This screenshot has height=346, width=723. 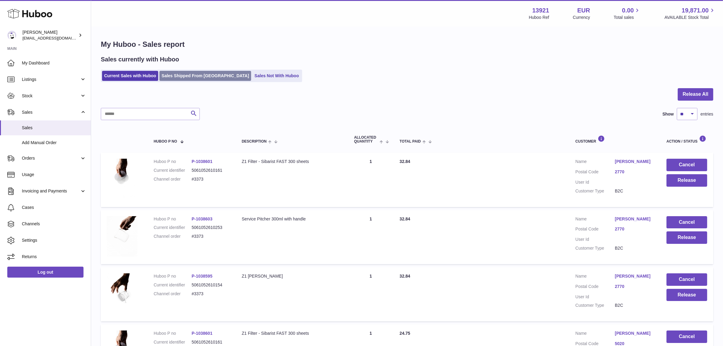 What do you see at coordinates (51, 96) in the screenshot?
I see `span: Stock` at bounding box center [51, 96].